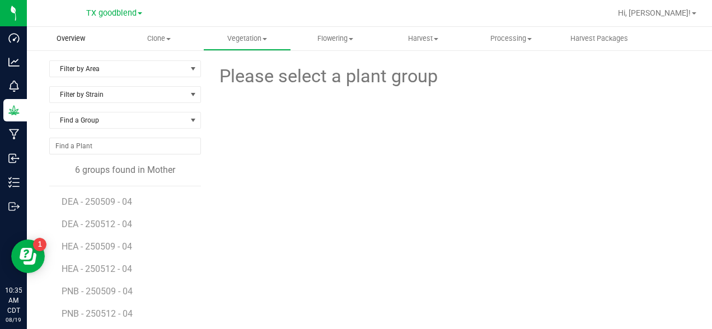 The width and height of the screenshot is (712, 329). What do you see at coordinates (13, 301) in the screenshot?
I see `p: 10:35 AM CDT` at bounding box center [13, 301].